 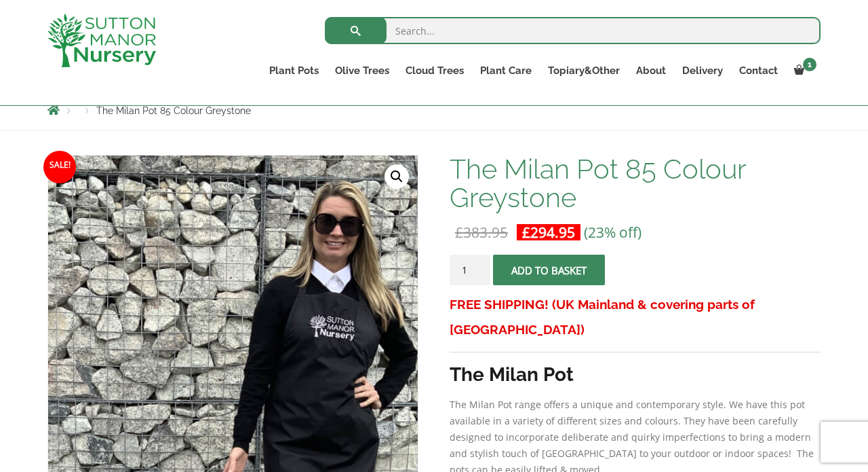 I want to click on span: The Milan Pot 85 Colour Greystone, so click(x=173, y=111).